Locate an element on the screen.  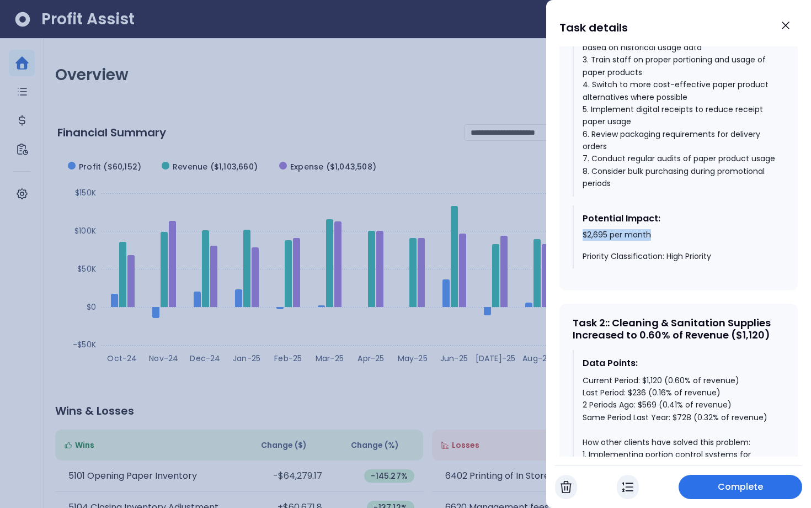
h1: Task details is located at coordinates (594, 28).